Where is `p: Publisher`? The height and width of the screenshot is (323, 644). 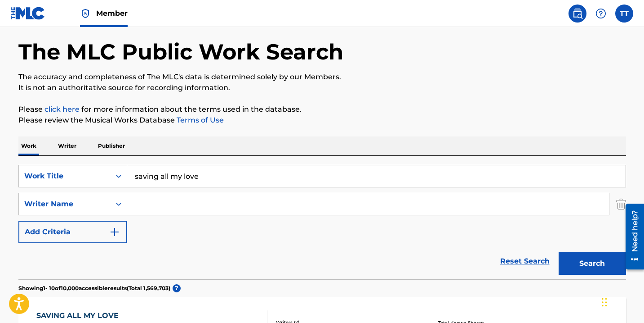
p: Publisher is located at coordinates (111, 146).